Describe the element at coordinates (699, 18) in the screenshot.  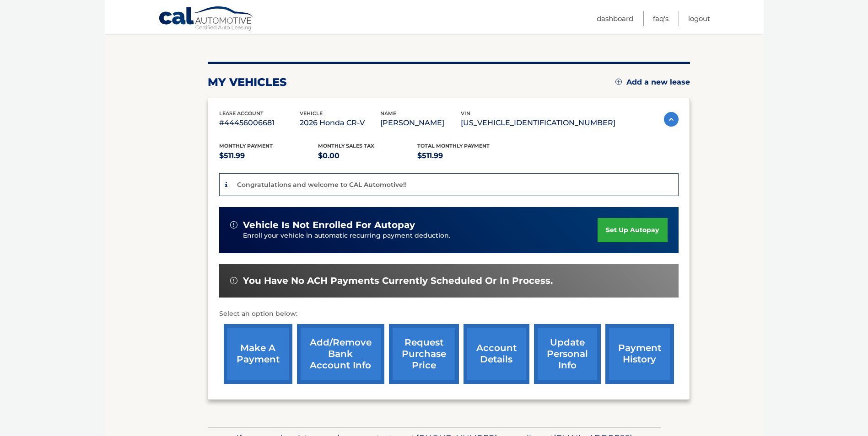
I see `a: Logout` at that location.